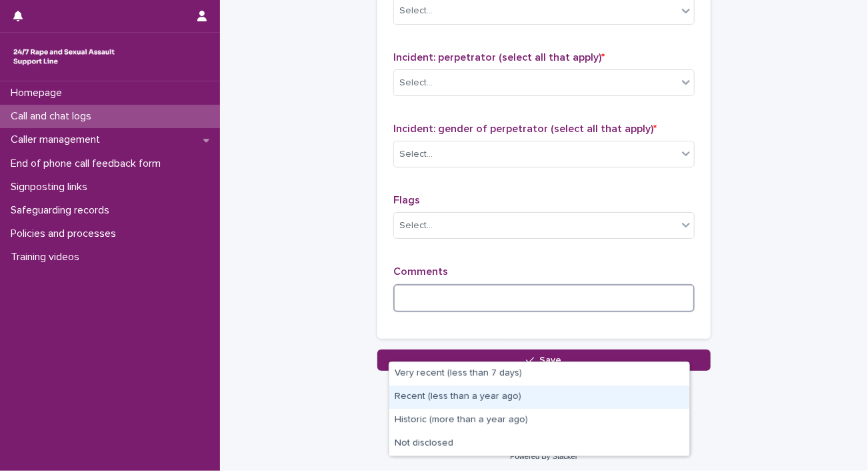 The height and width of the screenshot is (471, 868). I want to click on p: Homepage, so click(38, 92).